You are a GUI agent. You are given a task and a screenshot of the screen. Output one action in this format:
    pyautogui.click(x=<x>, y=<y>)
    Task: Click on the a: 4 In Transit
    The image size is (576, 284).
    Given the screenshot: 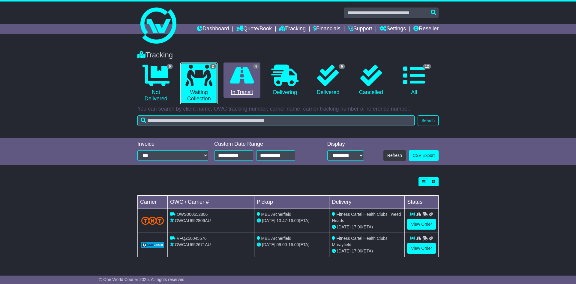 What is the action you would take?
    pyautogui.click(x=242, y=80)
    